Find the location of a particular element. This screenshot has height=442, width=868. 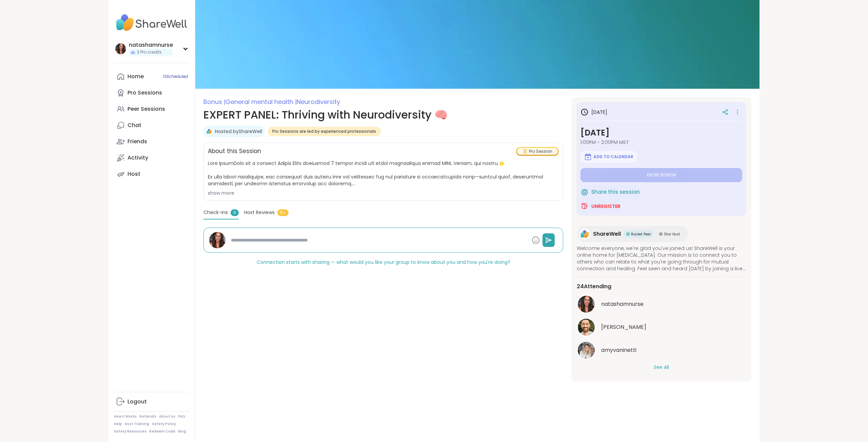

span: amyvaninetti is located at coordinates (619, 350).